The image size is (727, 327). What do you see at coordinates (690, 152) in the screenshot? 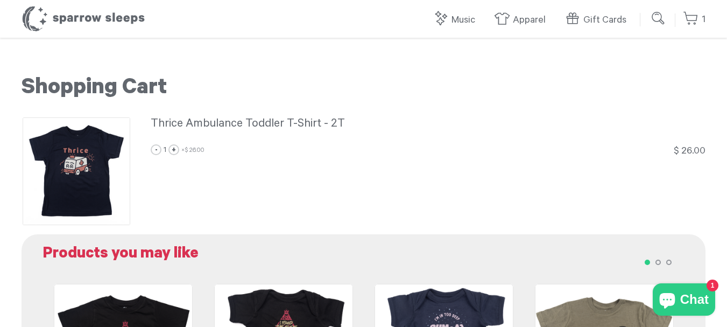
I see `div: $ 26.00` at bounding box center [690, 152].